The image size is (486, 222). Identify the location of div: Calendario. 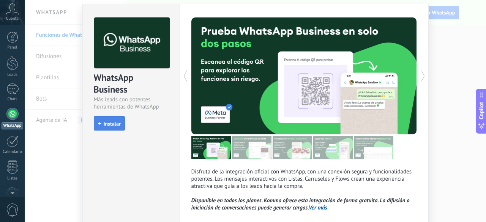
(13, 152).